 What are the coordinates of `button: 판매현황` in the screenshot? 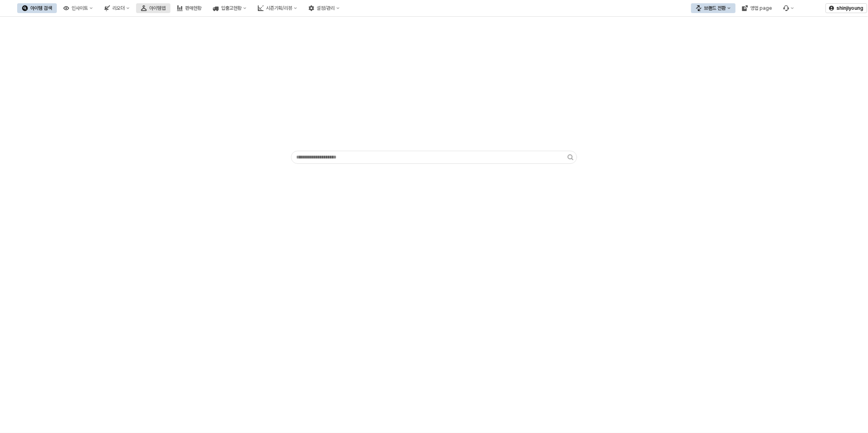 It's located at (189, 8).